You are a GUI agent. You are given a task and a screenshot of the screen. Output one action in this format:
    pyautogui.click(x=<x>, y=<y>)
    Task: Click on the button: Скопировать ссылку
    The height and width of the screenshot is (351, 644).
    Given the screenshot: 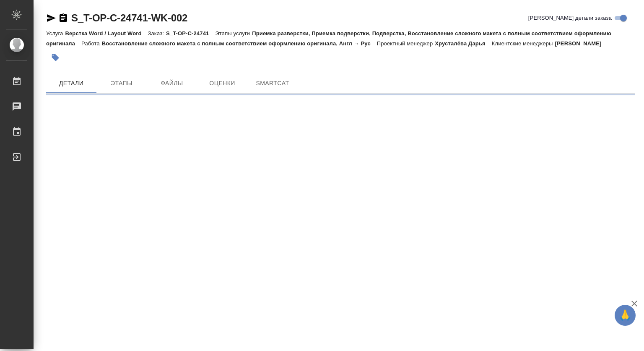 What is the action you would take?
    pyautogui.click(x=63, y=18)
    